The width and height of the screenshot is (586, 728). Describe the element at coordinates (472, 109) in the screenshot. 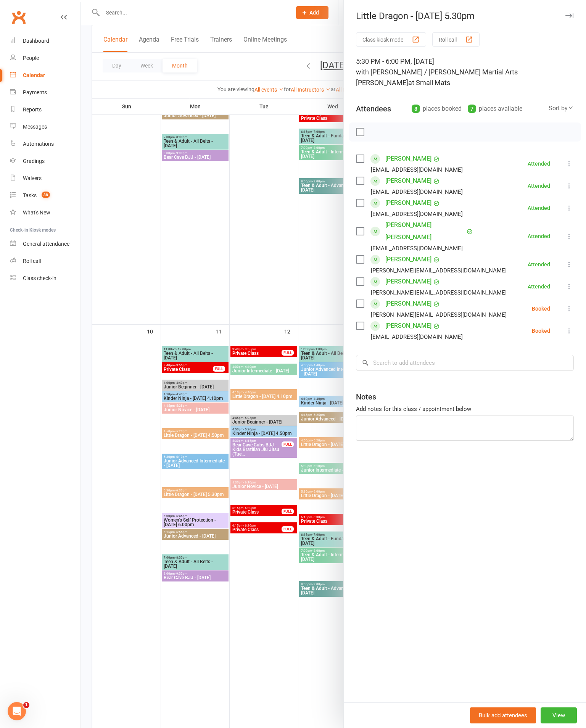

I see `div: 7` at that location.